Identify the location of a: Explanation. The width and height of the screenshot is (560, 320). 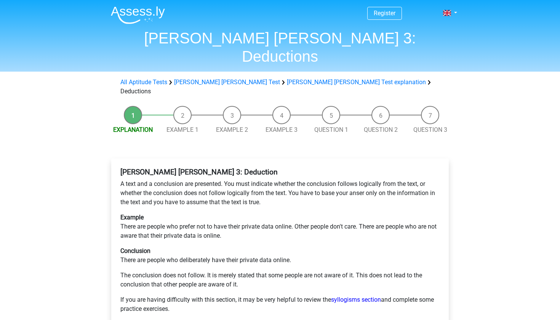
(133, 130).